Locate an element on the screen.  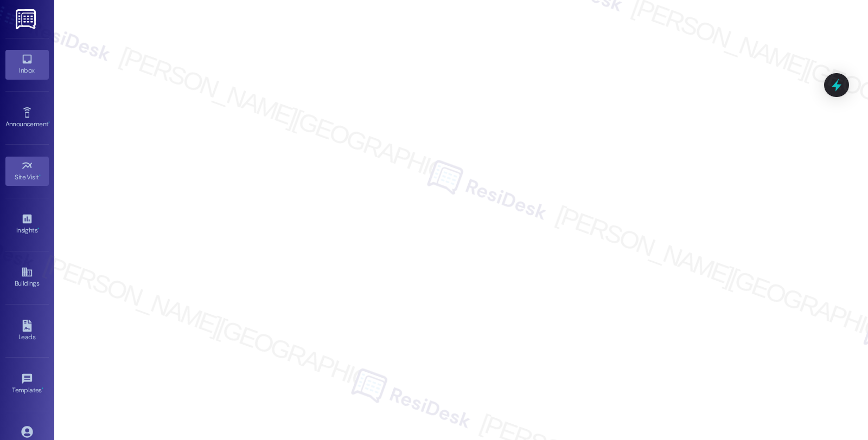
a: Site Visit • is located at coordinates (27, 171).